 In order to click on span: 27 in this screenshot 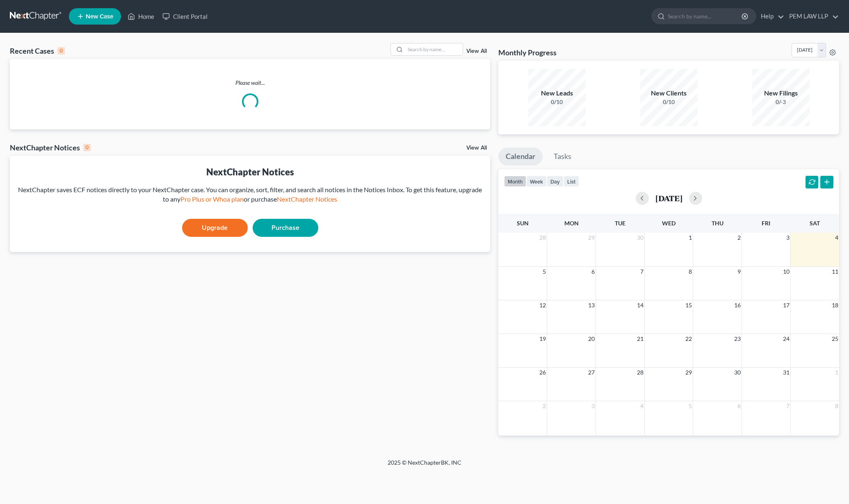, I will do `click(592, 372)`.